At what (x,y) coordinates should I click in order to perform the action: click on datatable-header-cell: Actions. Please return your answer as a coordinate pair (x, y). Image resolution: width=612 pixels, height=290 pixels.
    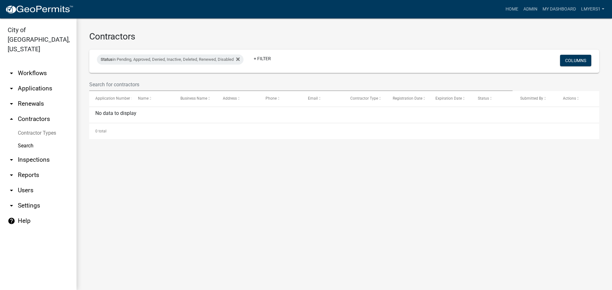
    Looking at the image, I should click on (578, 99).